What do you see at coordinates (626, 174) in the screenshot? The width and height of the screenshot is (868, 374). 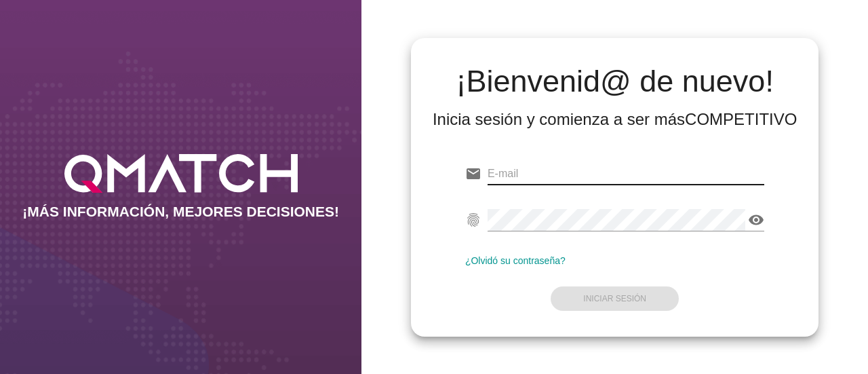 I see `input: E-mail` at bounding box center [626, 174].